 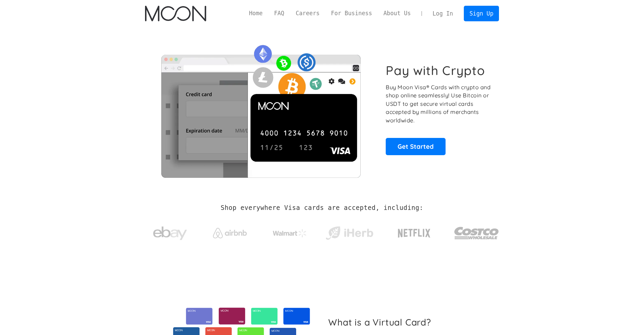 What do you see at coordinates (175, 13) in the screenshot?
I see `img: Moon Logo` at bounding box center [175, 13].